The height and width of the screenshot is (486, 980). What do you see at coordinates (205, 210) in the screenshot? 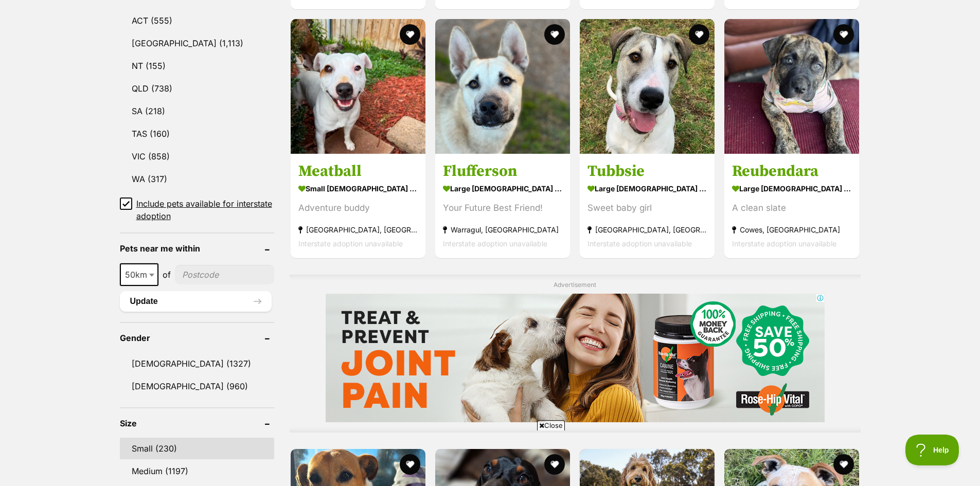
I see `span: Include pets available for interstate adoption` at bounding box center [205, 210].